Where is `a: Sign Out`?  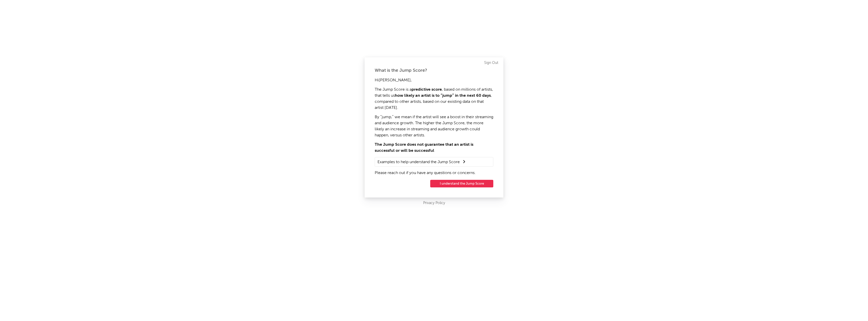 a: Sign Out is located at coordinates (491, 63).